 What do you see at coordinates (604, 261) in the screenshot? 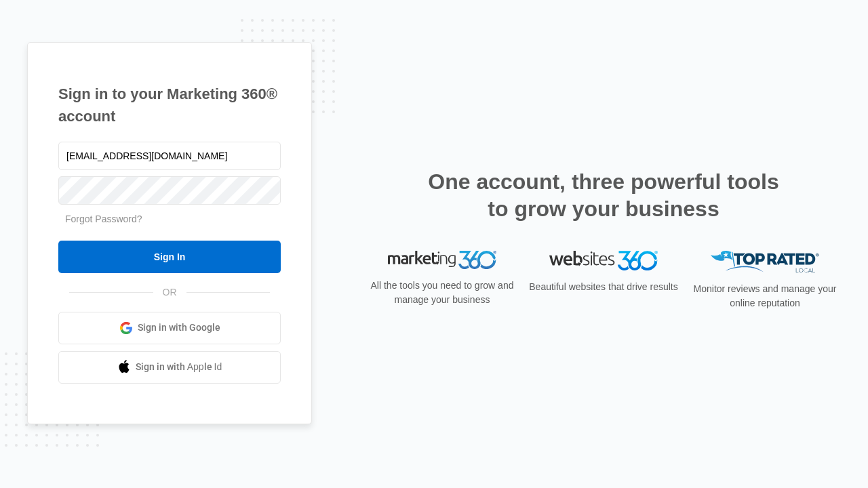
I see `img: Websites 360` at bounding box center [604, 261].